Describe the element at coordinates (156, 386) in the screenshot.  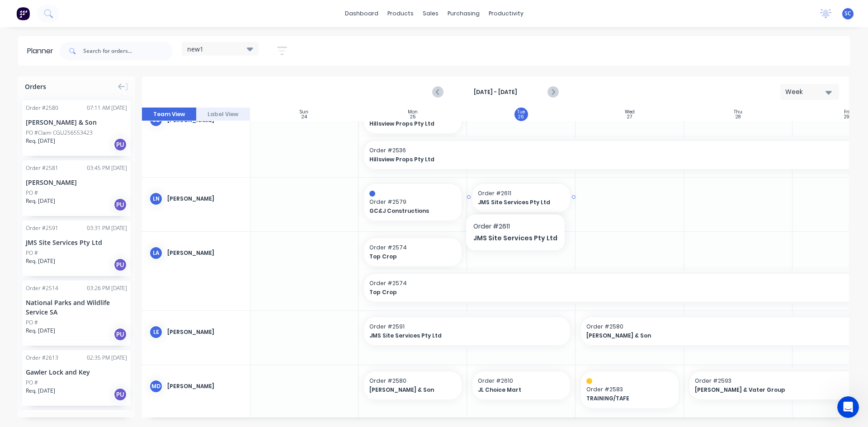
I see `div: MD` at that location.